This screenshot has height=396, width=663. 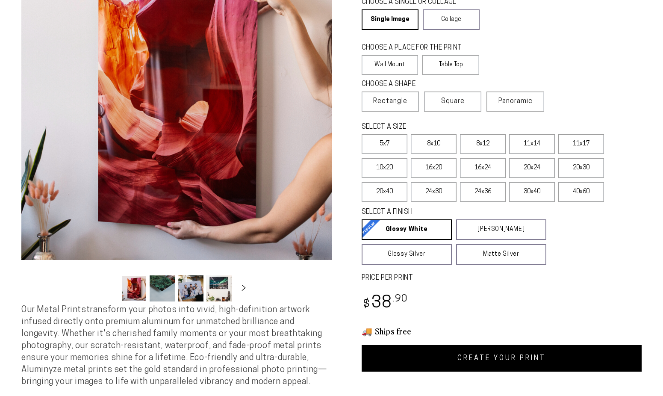 What do you see at coordinates (532, 168) in the screenshot?
I see `label: 20x24` at bounding box center [532, 168].